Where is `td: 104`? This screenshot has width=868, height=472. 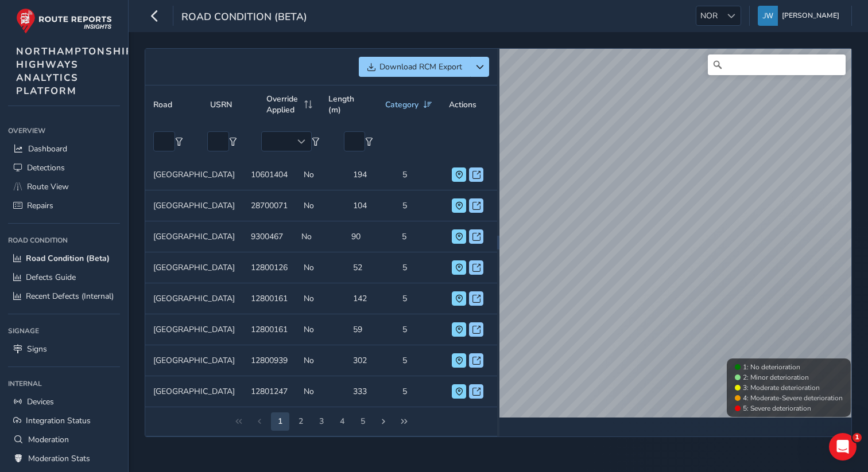 td: 104 is located at coordinates (370, 206).